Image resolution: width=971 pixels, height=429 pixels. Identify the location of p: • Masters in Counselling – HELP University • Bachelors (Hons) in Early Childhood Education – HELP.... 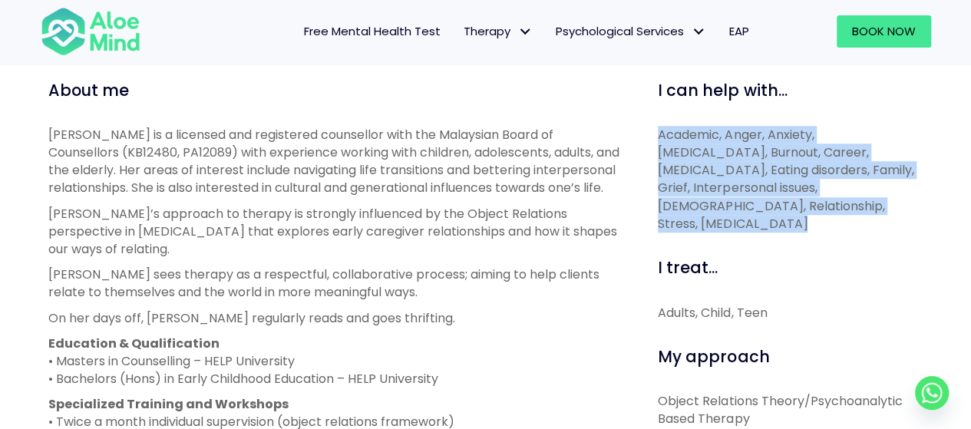
(335, 361).